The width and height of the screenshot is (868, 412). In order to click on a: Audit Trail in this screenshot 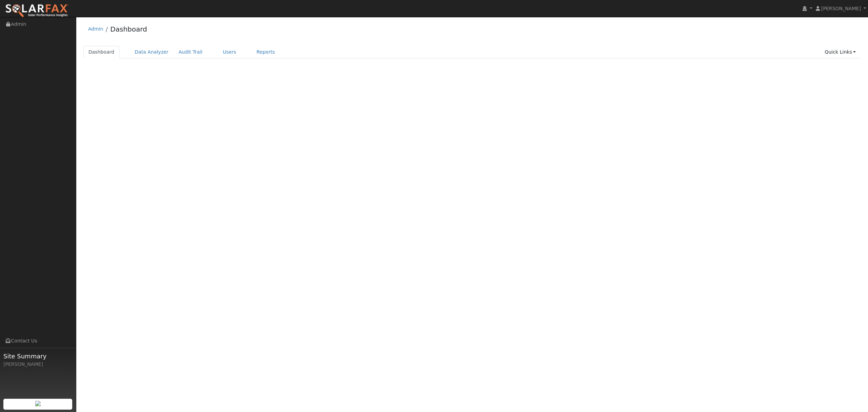, I will do `click(191, 52)`.